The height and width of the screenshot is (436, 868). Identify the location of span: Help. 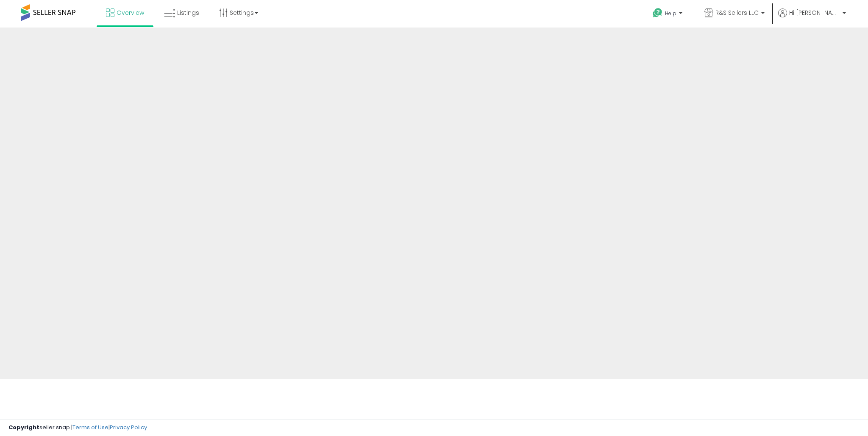
(671, 13).